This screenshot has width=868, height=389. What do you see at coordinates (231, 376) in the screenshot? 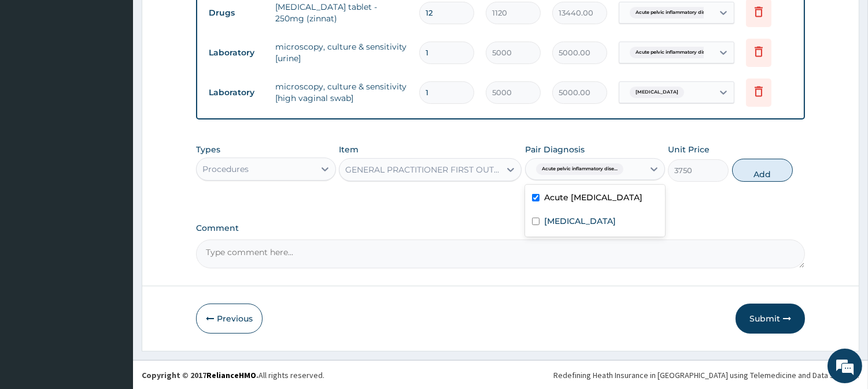
I see `a: RelianceHMO` at bounding box center [231, 376].